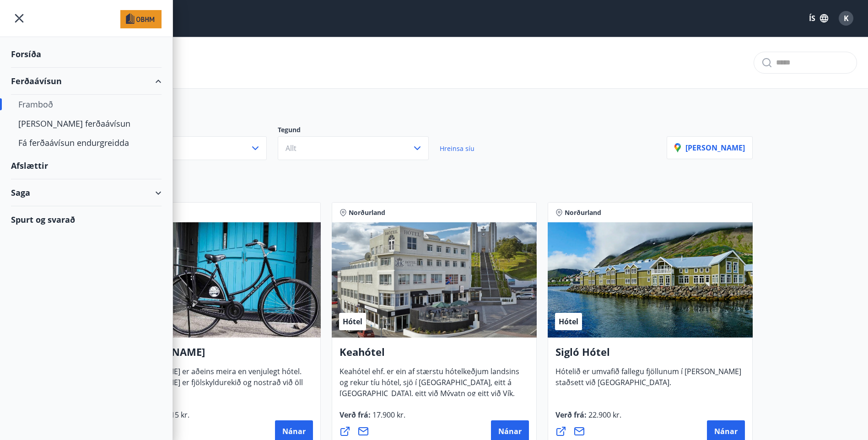 The width and height of the screenshot is (868, 440). Describe the element at coordinates (457, 149) in the screenshot. I see `span: Hreinsa síu` at that location.